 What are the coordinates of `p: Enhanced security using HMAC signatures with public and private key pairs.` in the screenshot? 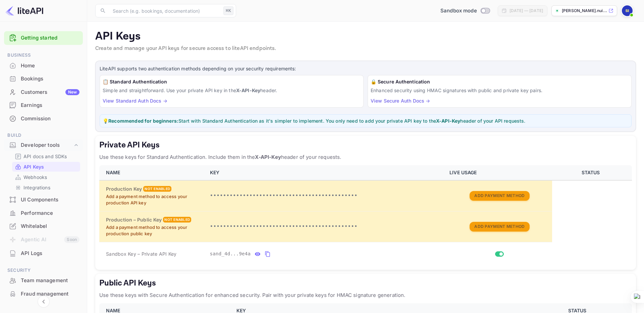 It's located at (500, 90).